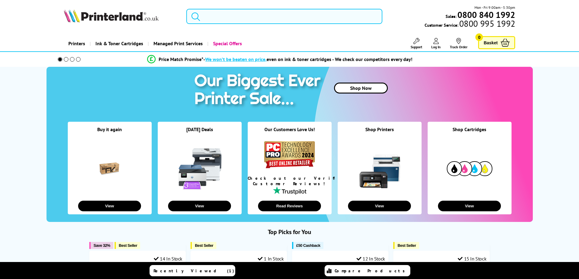  I want to click on div: Check out our Verified Customer Reviews!, so click(290, 181).